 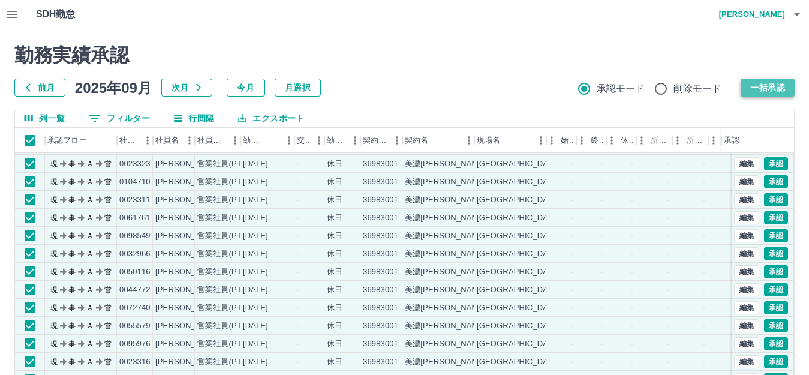 What do you see at coordinates (135, 254) in the screenshot?
I see `div: 0032966` at bounding box center [135, 254].